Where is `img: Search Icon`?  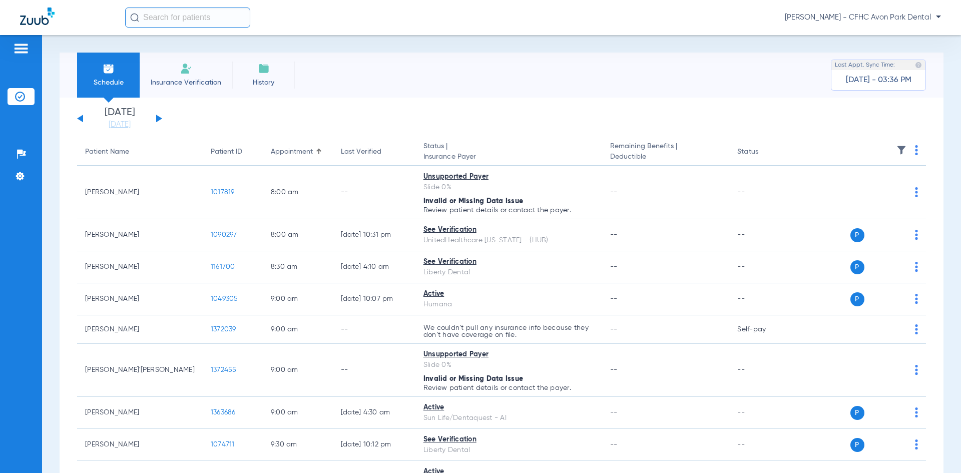 img: Search Icon is located at coordinates (135, 18).